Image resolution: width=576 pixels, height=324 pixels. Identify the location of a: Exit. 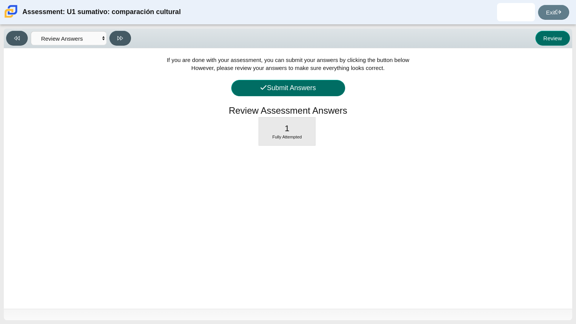
(554, 12).